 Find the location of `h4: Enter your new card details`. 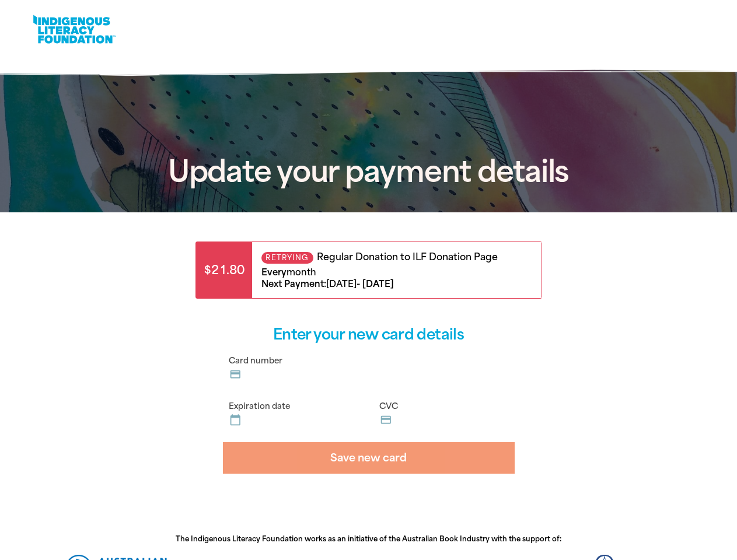

h4: Enter your new card details is located at coordinates (369, 335).